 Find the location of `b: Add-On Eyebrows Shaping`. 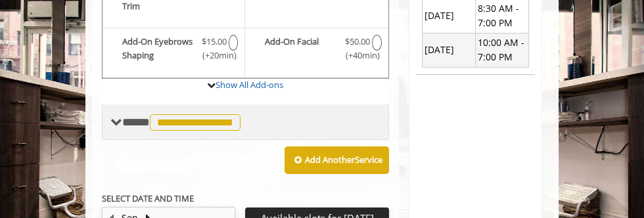

b: Add-On Eyebrows Shaping is located at coordinates (161, 49).